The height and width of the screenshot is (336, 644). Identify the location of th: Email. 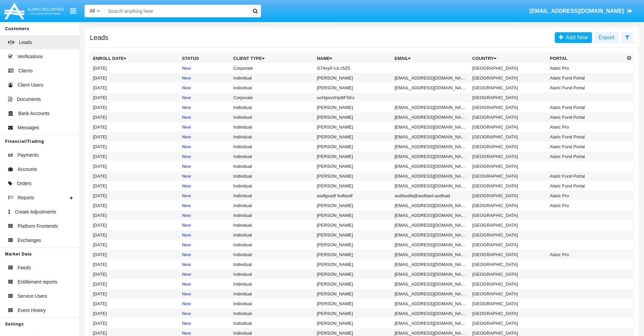
(431, 59).